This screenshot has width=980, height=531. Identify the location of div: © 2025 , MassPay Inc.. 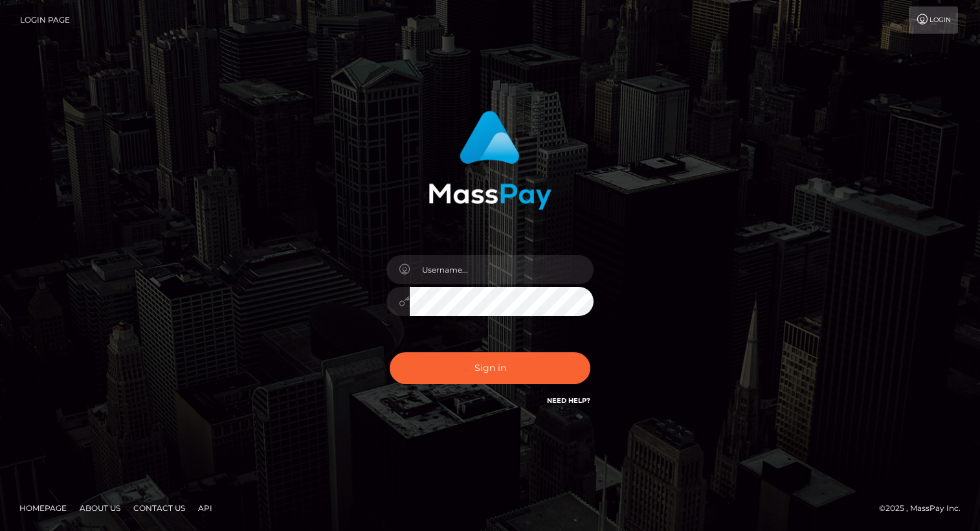
(924, 508).